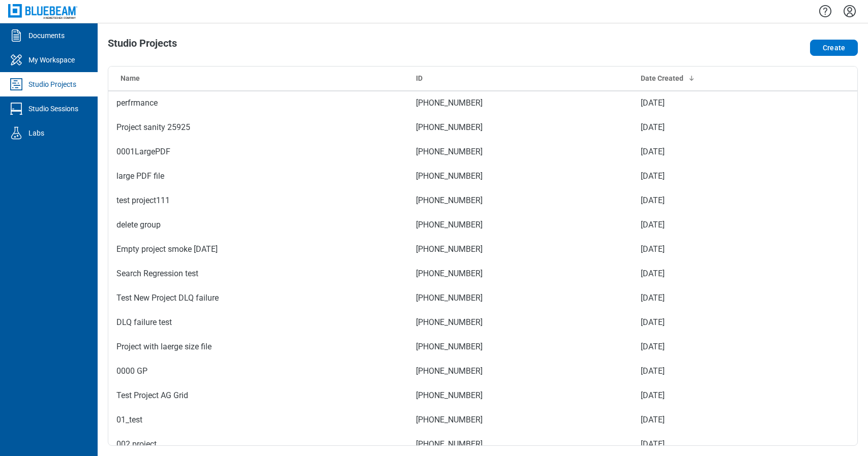 The image size is (868, 456). I want to click on div: Studio Sessions, so click(53, 109).